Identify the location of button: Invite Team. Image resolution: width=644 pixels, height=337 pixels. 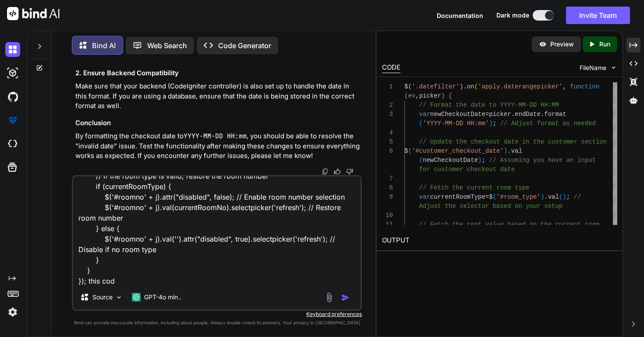
(598, 16).